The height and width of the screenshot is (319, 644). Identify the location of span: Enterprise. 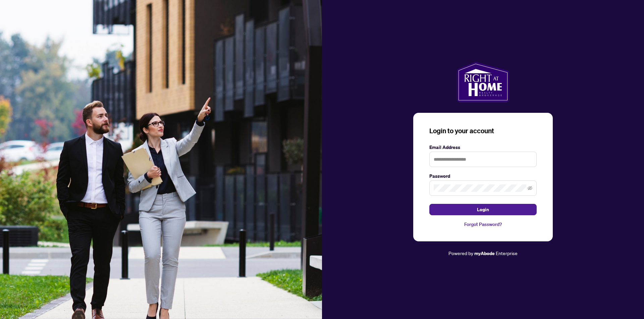
(507, 253).